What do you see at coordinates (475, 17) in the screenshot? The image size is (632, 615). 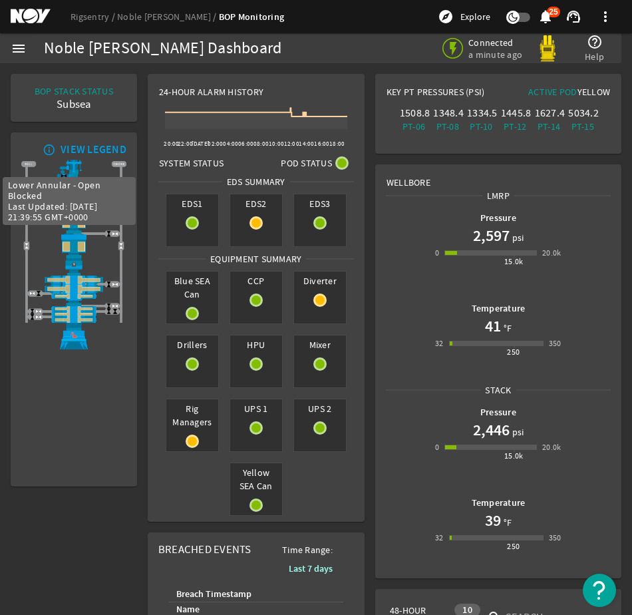 I see `span: Explore` at bounding box center [475, 17].